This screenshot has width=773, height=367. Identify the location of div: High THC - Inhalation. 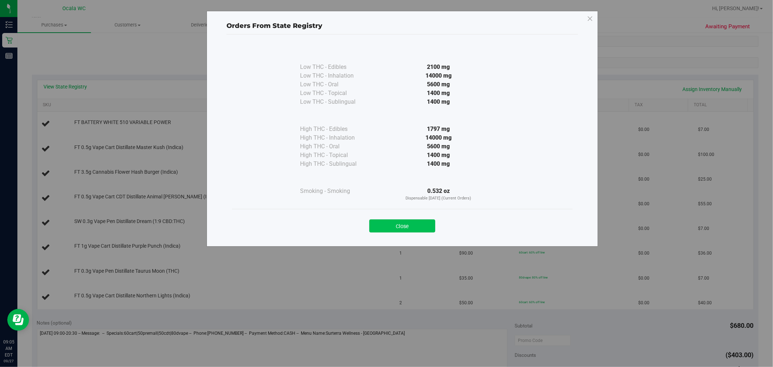
(336, 138).